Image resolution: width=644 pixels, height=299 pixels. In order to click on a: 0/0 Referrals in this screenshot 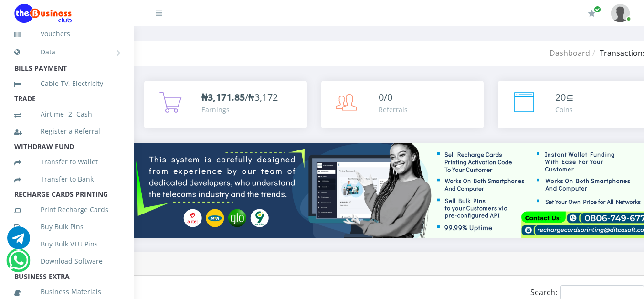, I will do `click(402, 105)`.